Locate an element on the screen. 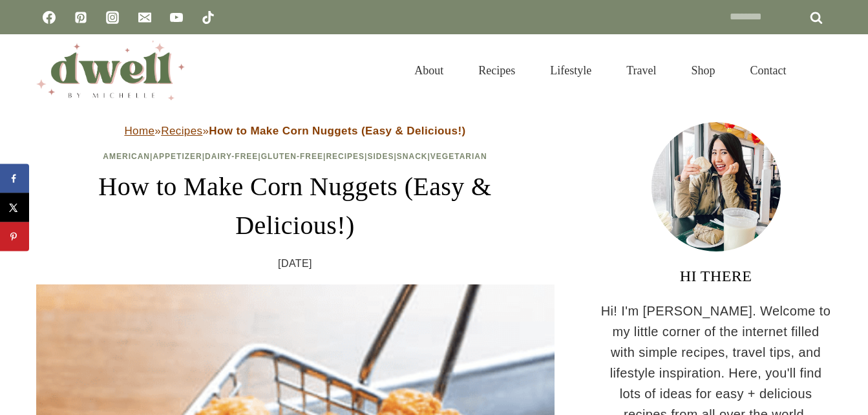 This screenshot has height=415, width=868. a: Appetizer is located at coordinates (177, 156).